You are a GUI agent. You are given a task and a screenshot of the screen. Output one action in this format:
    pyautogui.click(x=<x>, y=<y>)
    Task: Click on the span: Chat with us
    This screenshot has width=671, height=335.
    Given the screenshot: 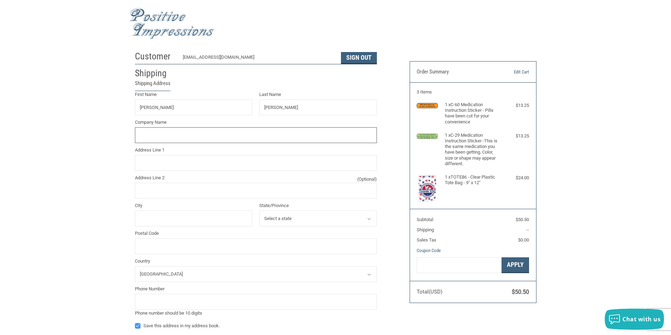 What is the action you would take?
    pyautogui.click(x=641, y=320)
    